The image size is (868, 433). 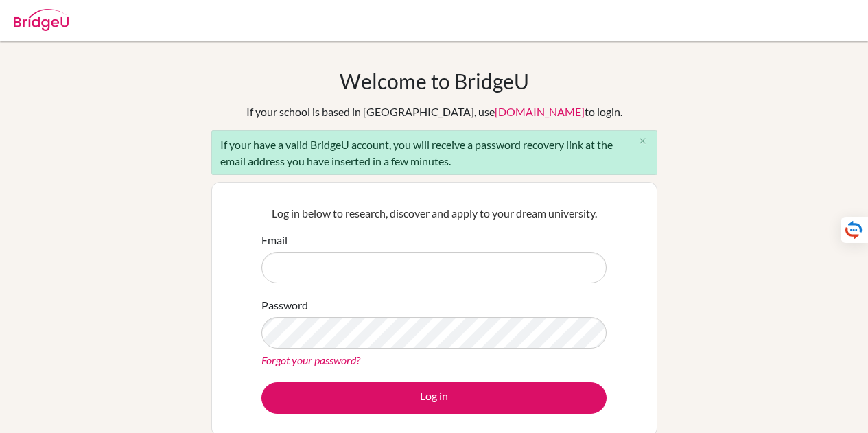 I want to click on div: If your have a valid BridgeU account, you will receive a password recovery link at the email addr..., so click(x=434, y=152).